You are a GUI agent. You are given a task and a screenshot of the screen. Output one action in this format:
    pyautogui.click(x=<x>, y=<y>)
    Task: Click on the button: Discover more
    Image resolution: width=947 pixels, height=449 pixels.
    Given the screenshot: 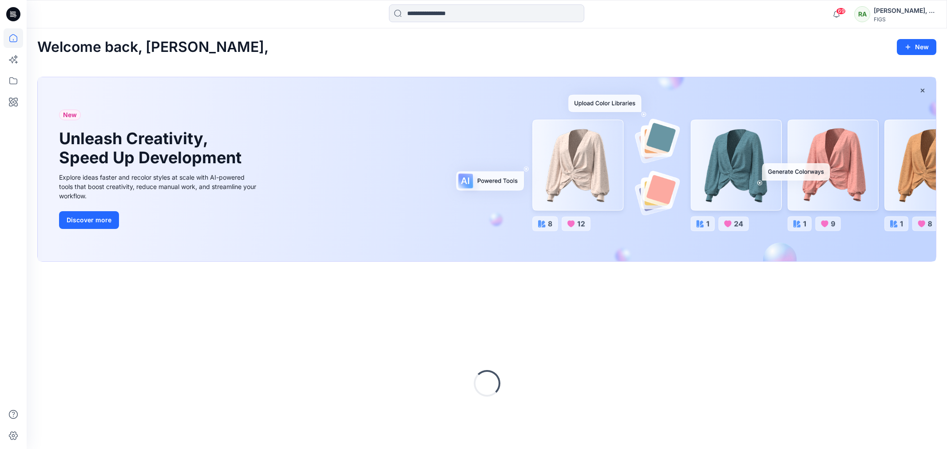 What is the action you would take?
    pyautogui.click(x=89, y=220)
    